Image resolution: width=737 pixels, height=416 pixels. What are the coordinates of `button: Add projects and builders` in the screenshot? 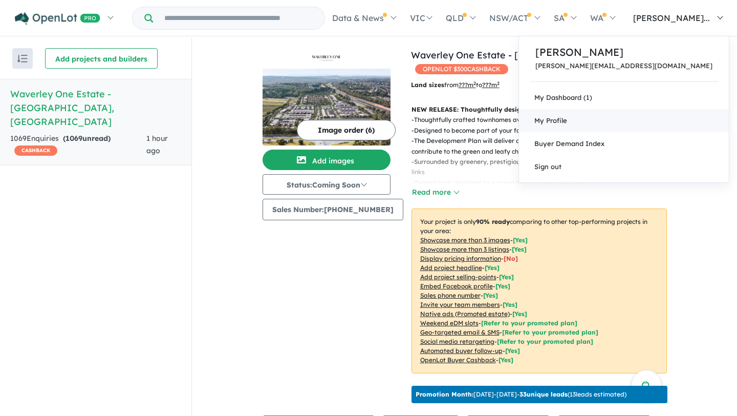 It's located at (101, 58).